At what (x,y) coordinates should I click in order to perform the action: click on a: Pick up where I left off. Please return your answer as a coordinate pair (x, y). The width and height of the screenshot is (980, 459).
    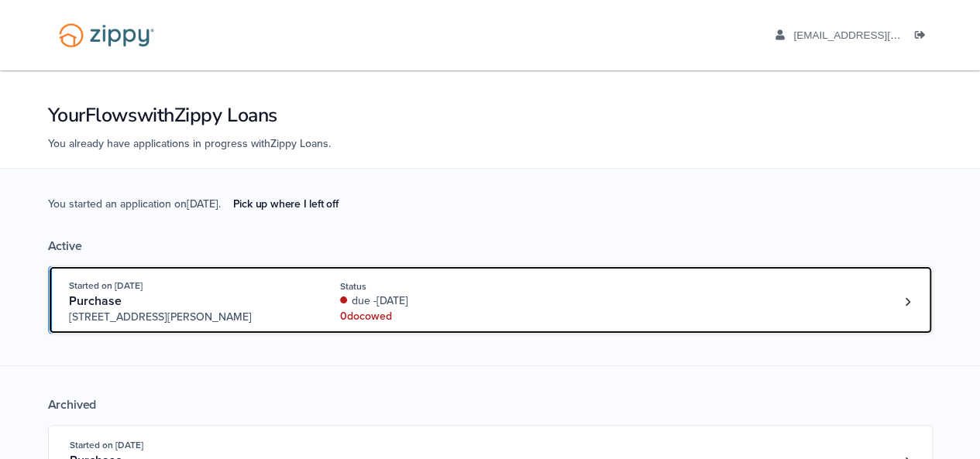
    Looking at the image, I should click on (286, 204).